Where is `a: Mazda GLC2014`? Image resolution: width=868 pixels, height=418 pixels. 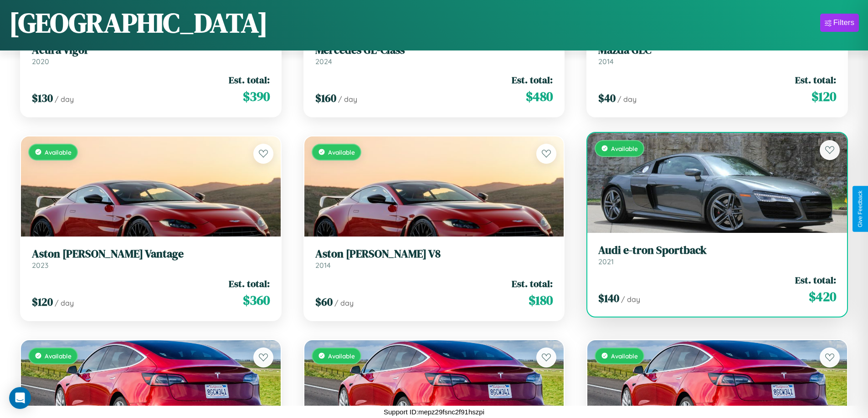 a: Mazda GLC2014 is located at coordinates (718, 55).